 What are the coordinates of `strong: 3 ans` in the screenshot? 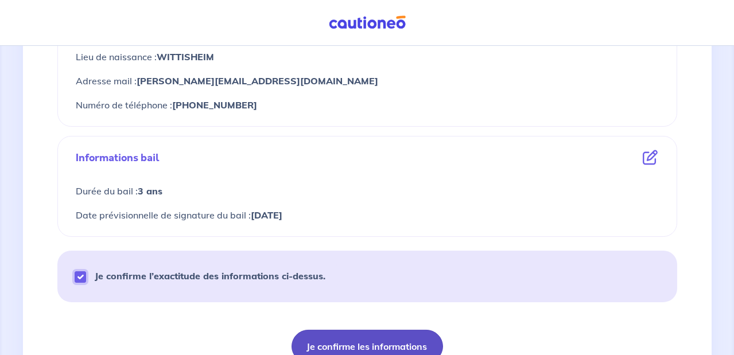 It's located at (150, 191).